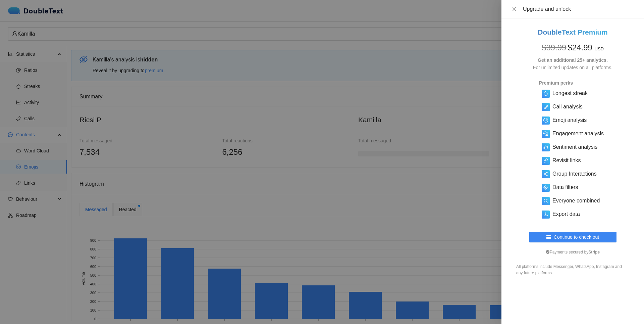  Describe the element at coordinates (546, 187) in the screenshot. I see `span: aim` at that location.